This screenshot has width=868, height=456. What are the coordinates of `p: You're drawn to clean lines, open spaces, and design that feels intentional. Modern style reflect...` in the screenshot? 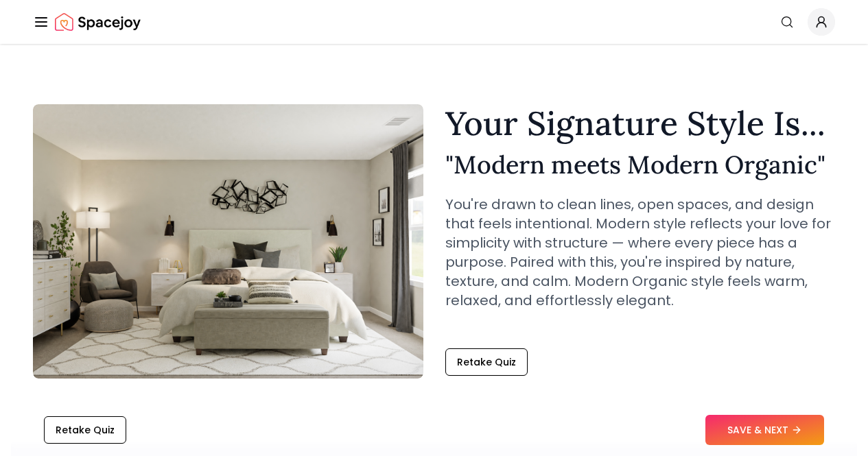 It's located at (640, 252).